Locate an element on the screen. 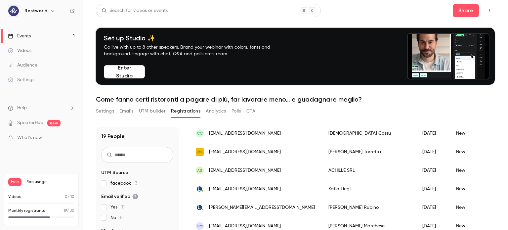 The image size is (508, 230). div: ACHILLE SRL is located at coordinates (369, 170).